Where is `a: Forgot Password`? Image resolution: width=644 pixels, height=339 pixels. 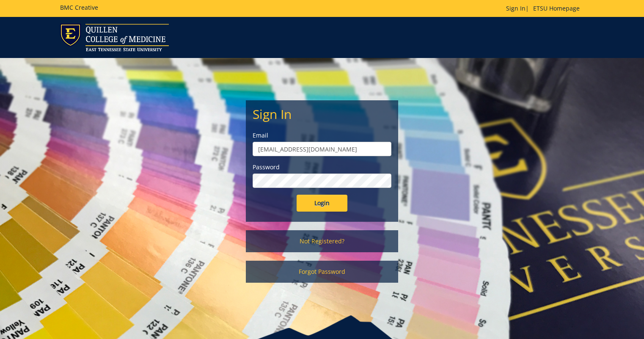
a: Forgot Password is located at coordinates (322, 272).